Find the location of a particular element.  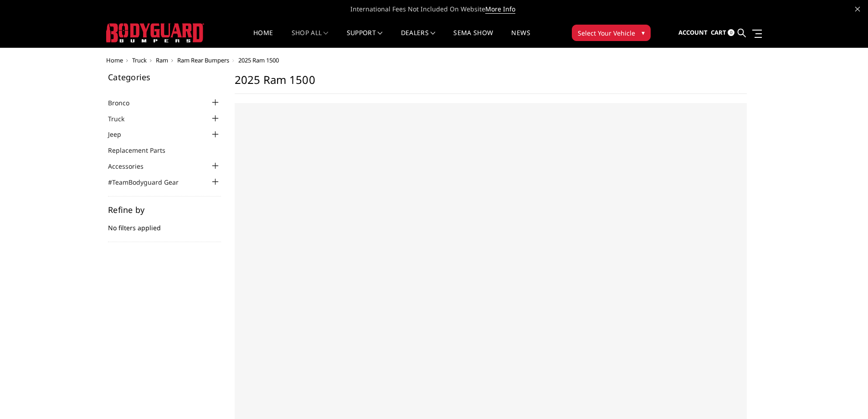

a: More Info is located at coordinates (500, 9).